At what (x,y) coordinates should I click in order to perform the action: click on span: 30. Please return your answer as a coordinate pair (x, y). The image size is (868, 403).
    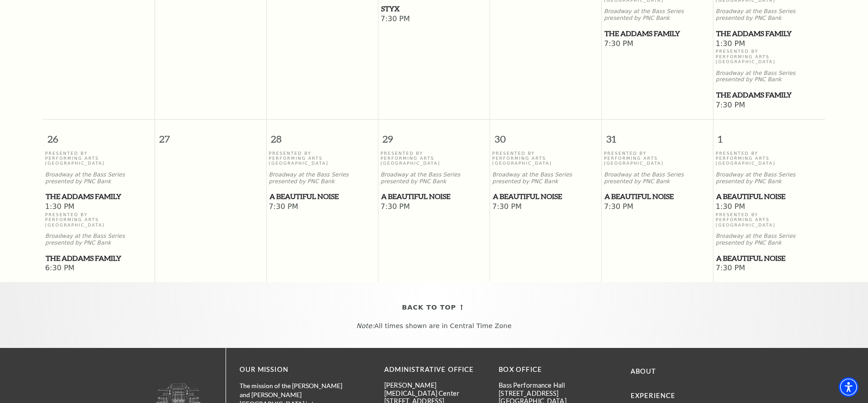
    Looking at the image, I should click on (545, 135).